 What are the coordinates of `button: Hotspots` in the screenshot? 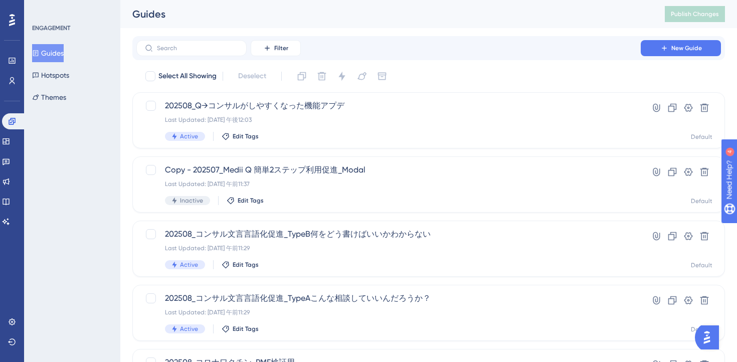 It's located at (51, 75).